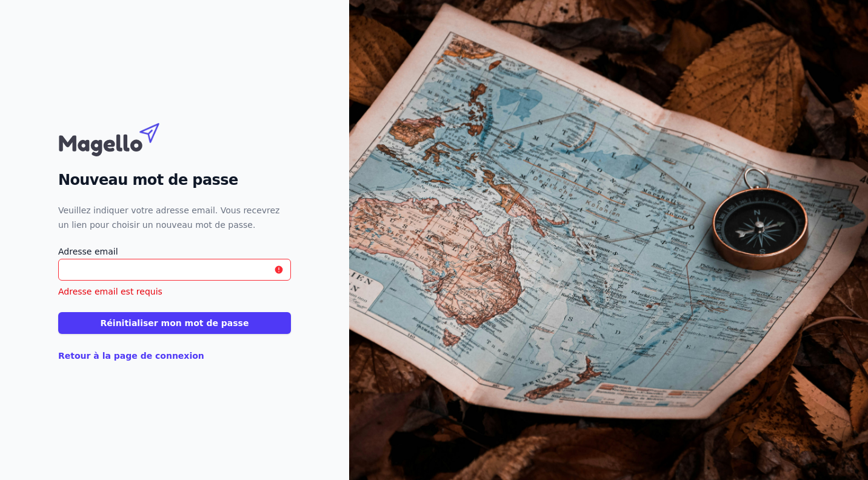 Image resolution: width=868 pixels, height=480 pixels. What do you see at coordinates (174, 292) in the screenshot?
I see `p: Adresse email est requis` at bounding box center [174, 292].